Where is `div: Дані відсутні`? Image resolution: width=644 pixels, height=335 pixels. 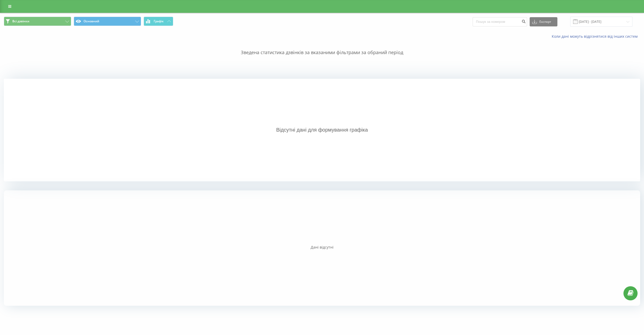
div: Дані відсутні is located at coordinates (322, 248).